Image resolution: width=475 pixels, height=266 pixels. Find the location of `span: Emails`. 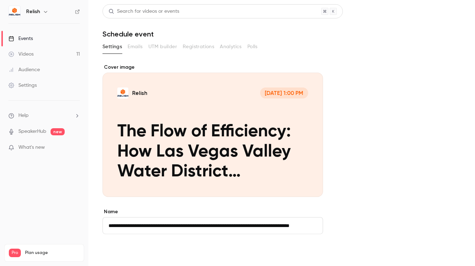

span: Emails is located at coordinates (135, 47).